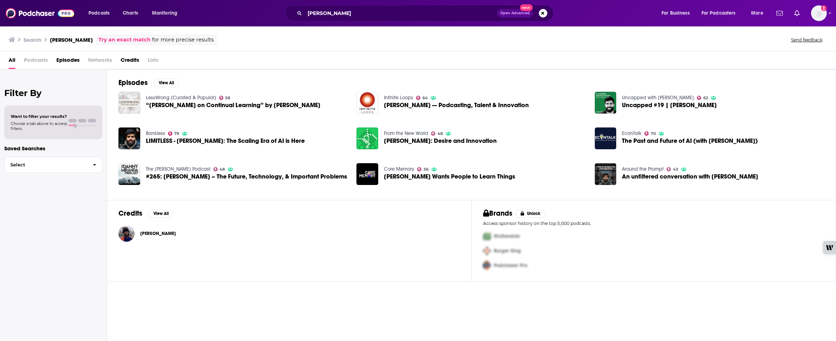 This screenshot has height=341, width=836. I want to click on p: Saved Searches, so click(53, 148).